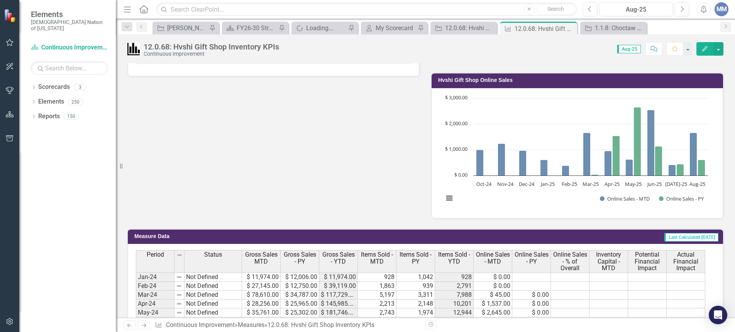 Image resolution: width=735 pixels, height=332 pixels. I want to click on path: Aug-25, 601. Online Sales - PY., so click(702, 167).